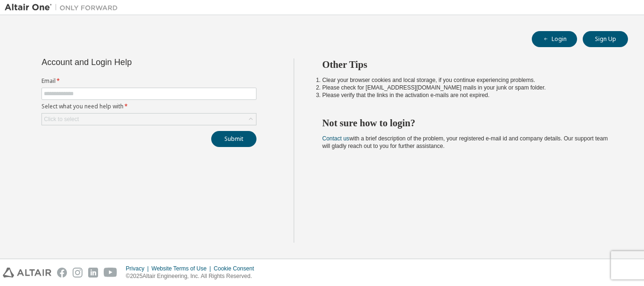 Image resolution: width=644 pixels, height=286 pixels. I want to click on img: instagram.svg, so click(78, 272).